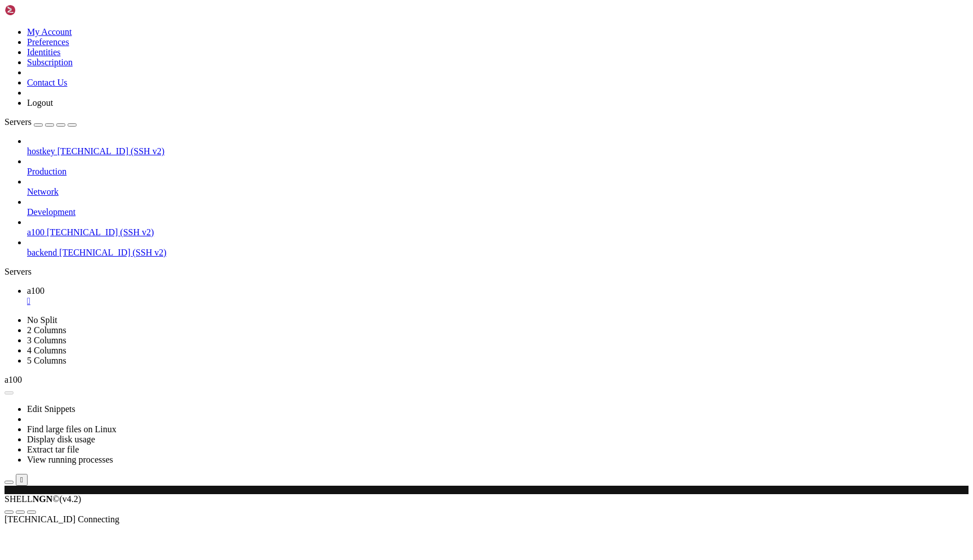  What do you see at coordinates (46, 330) in the screenshot?
I see `a: 2 Columns` at bounding box center [46, 330].